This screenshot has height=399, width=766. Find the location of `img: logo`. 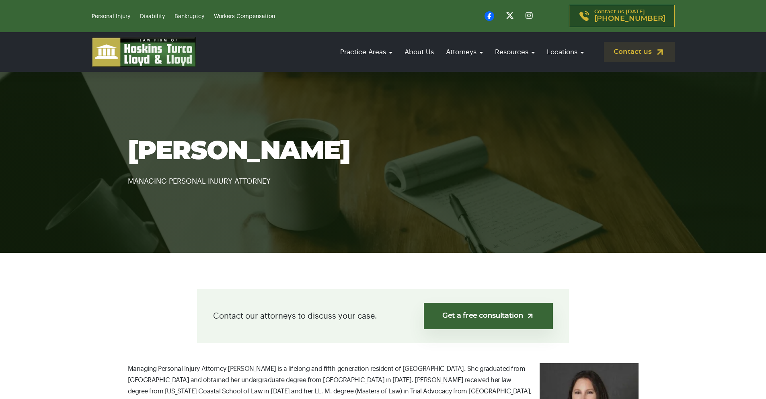

img: logo is located at coordinates (144, 52).